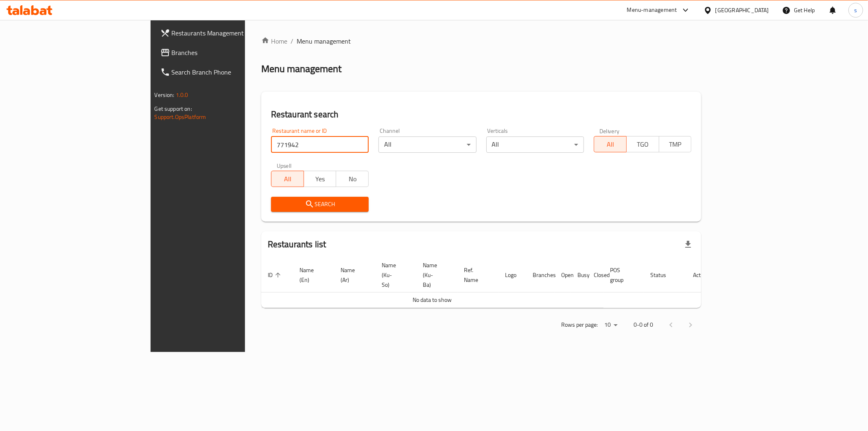 This screenshot has height=431, width=868. Describe the element at coordinates (230, 33) in the screenshot. I see `span: Restaurants Management` at that location.